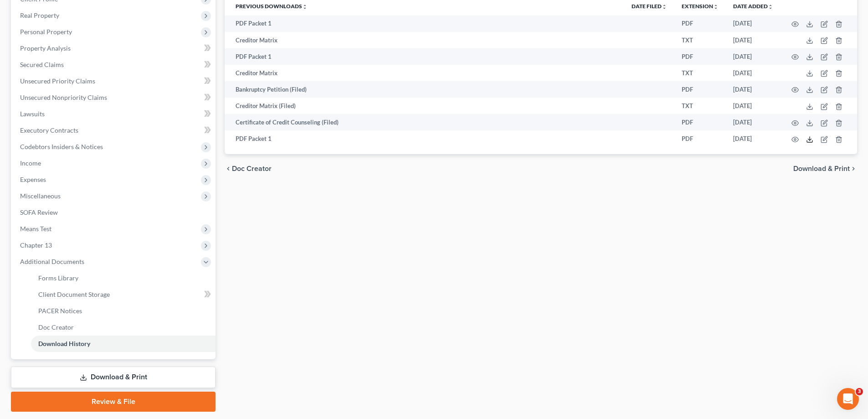 Image resolution: width=868 pixels, height=419 pixels. What do you see at coordinates (114, 48) in the screenshot?
I see `a: Property Analysis` at bounding box center [114, 48].